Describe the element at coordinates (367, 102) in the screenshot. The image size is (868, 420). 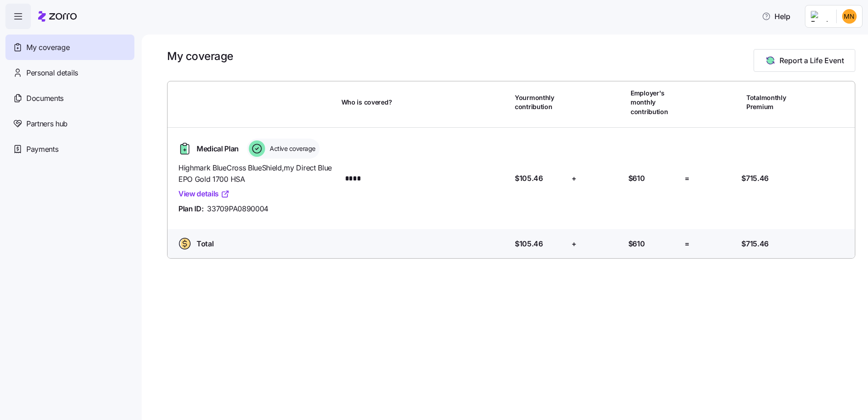
I see `span: Who is covered?` at that location.